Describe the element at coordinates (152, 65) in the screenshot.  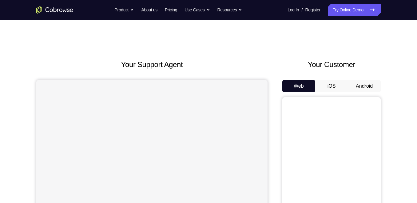
I see `h2: Your Support Agent` at that location.